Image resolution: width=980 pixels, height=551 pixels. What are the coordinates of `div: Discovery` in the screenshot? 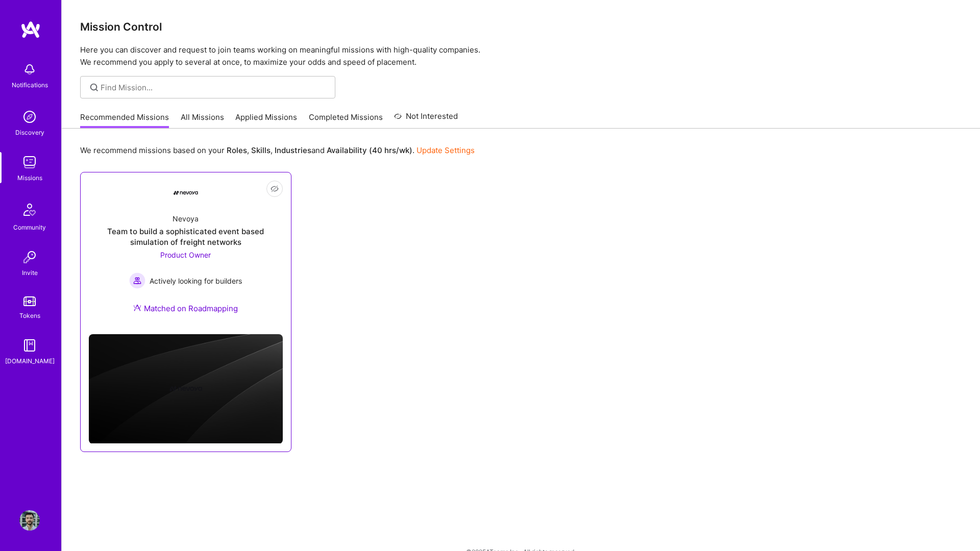 It's located at (30, 132).